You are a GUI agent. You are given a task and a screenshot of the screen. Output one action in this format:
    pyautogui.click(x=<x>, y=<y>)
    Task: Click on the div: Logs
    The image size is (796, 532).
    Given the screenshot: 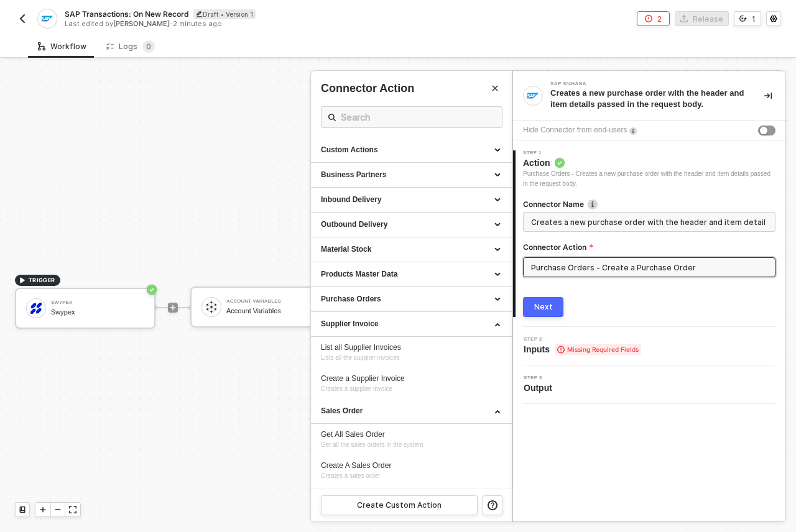 What is the action you would take?
    pyautogui.click(x=130, y=46)
    